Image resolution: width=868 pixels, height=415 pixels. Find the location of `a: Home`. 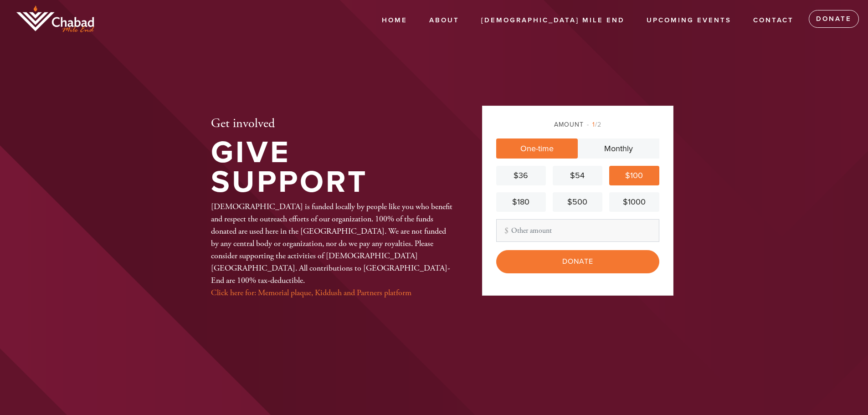

a: Home is located at coordinates (394, 20).